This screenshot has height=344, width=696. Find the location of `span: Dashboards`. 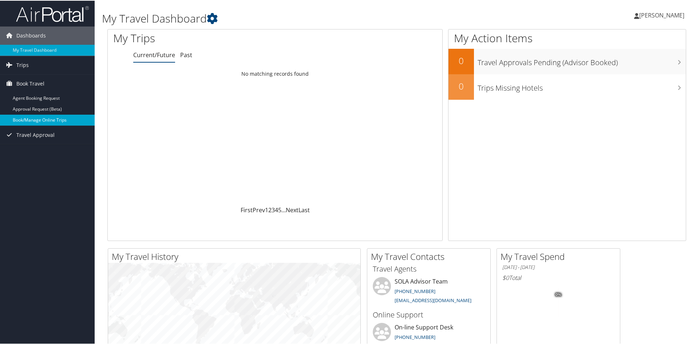

span: Dashboards is located at coordinates (31, 35).